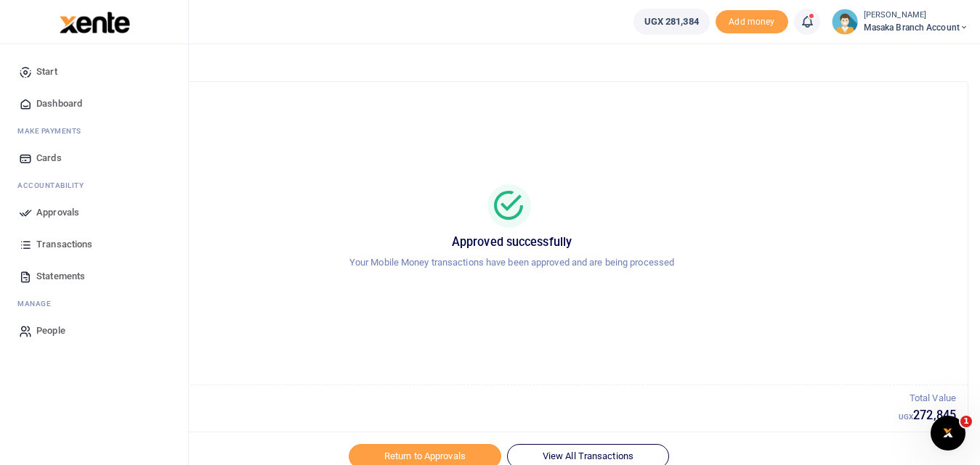 This screenshot has height=465, width=980. I want to click on span: Cards, so click(48, 158).